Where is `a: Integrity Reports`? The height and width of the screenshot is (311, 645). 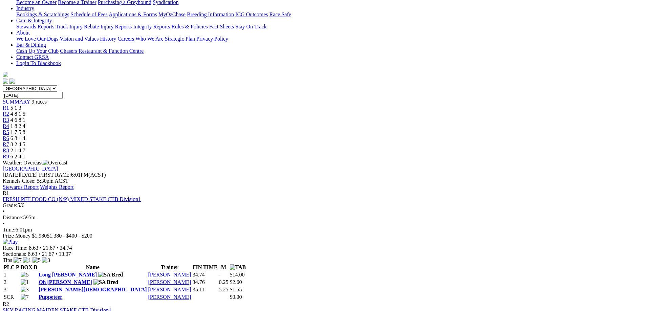 a: Integrity Reports is located at coordinates (151, 26).